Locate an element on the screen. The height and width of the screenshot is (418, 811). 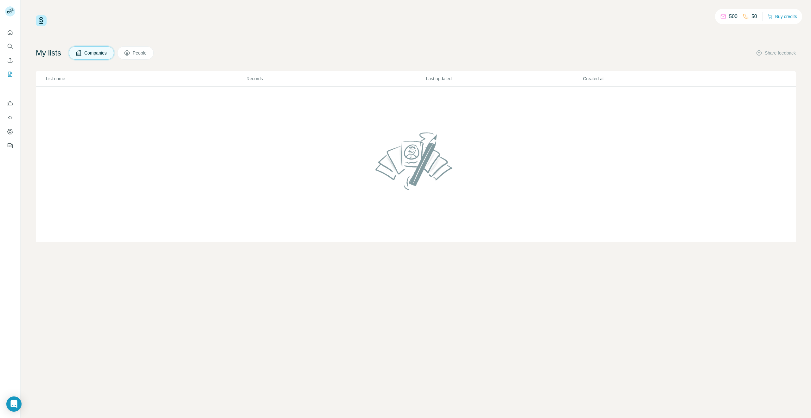
img: Surfe Logo is located at coordinates (41, 21).